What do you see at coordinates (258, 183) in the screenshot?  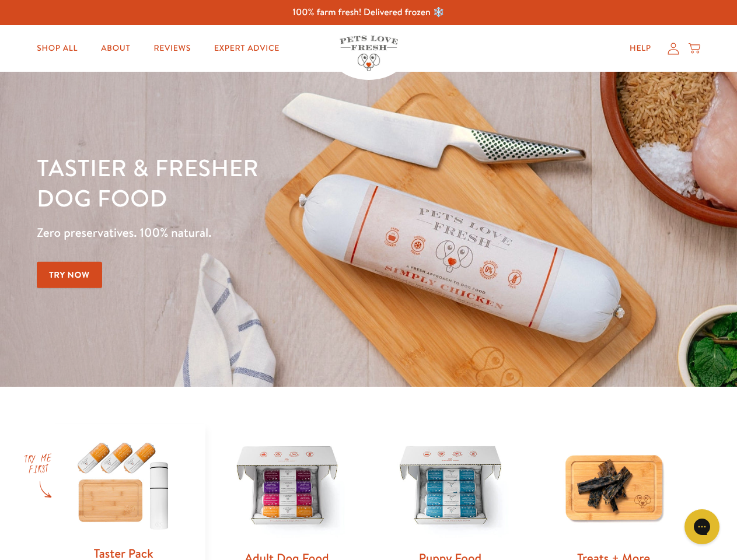 I see `h1: Tastier & fresher dog food` at bounding box center [258, 183].